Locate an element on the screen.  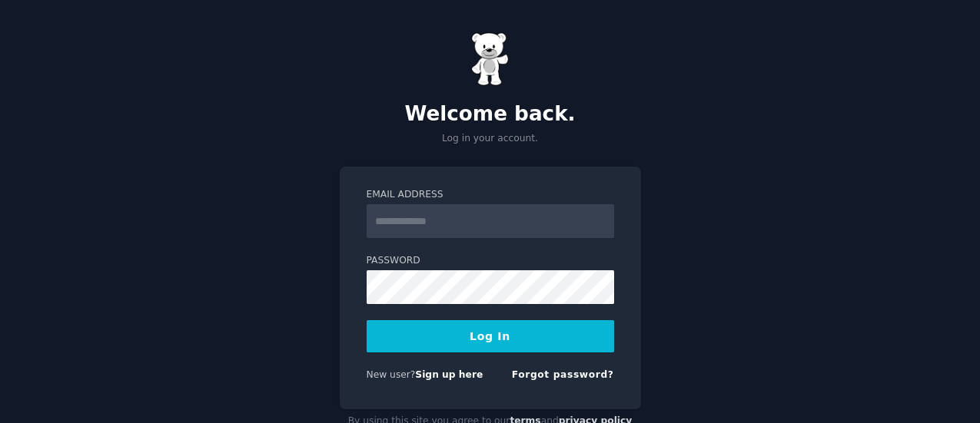
a: Sign up here is located at coordinates (449, 375).